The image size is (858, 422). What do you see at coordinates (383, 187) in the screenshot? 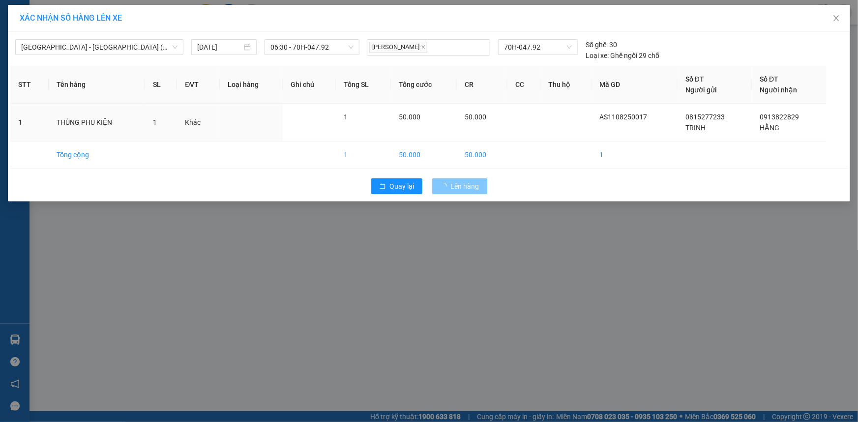
I see `span: rollback` at bounding box center [383, 187].